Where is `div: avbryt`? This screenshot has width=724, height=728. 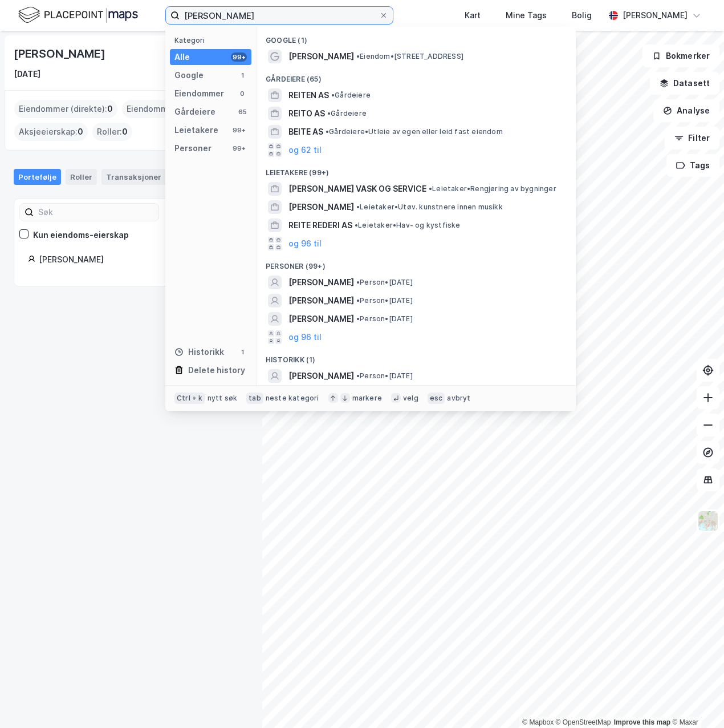
div: avbryt is located at coordinates (458, 398).